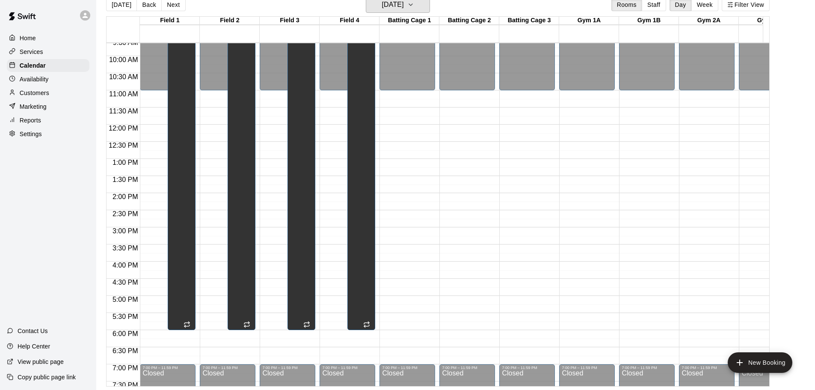 This screenshot has width=815, height=390. I want to click on a: Availability, so click(48, 79).